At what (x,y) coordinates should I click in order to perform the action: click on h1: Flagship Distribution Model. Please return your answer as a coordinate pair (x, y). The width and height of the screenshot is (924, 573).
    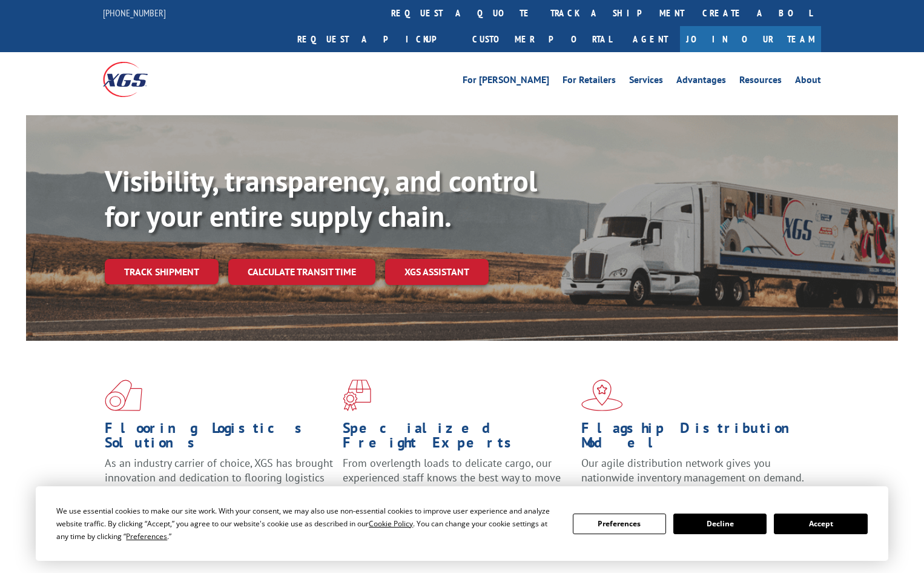
    Looking at the image, I should click on (696, 438).